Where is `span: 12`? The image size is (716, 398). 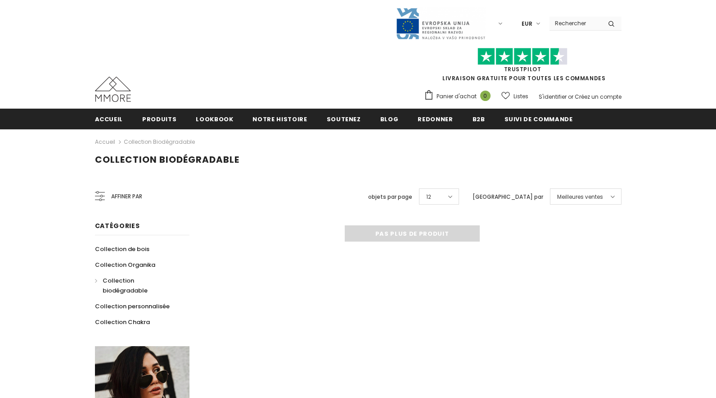 span: 12 is located at coordinates (429, 197).